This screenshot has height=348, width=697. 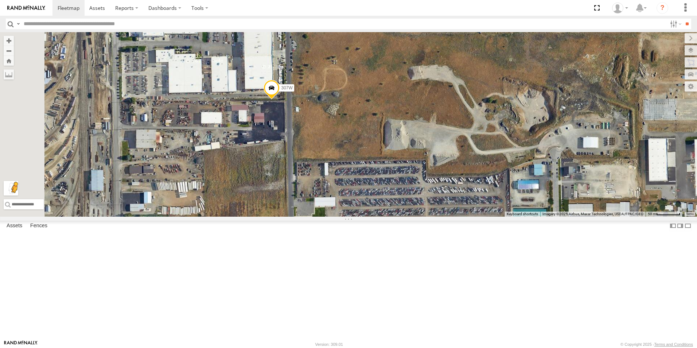 I want to click on label: Search Filter Options, so click(x=674, y=24).